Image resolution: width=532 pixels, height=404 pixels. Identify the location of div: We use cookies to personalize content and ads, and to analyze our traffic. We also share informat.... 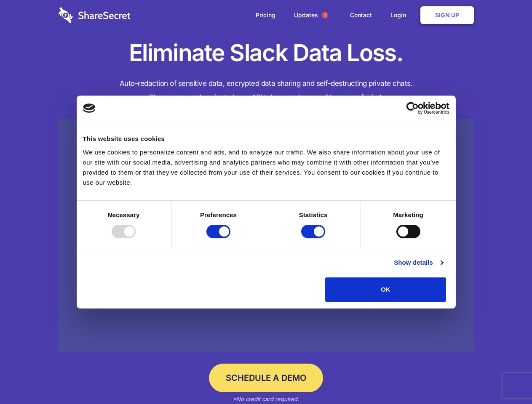
(266, 167).